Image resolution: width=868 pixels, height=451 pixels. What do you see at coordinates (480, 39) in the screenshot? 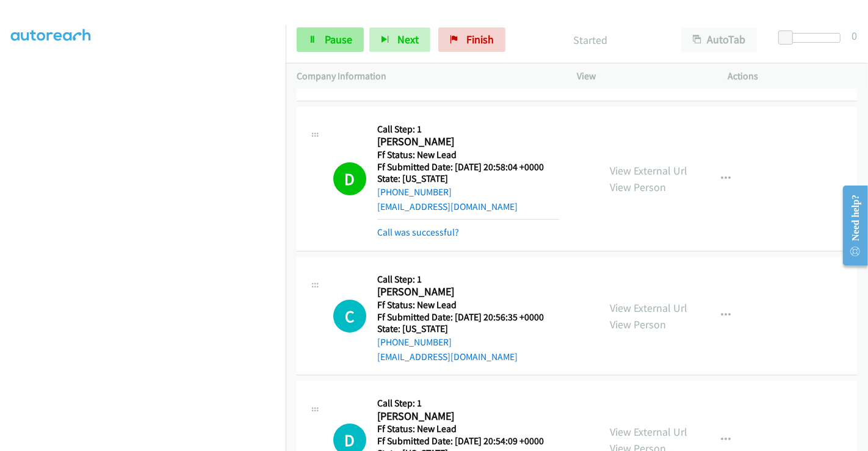
I see `span: Finish` at bounding box center [480, 39].